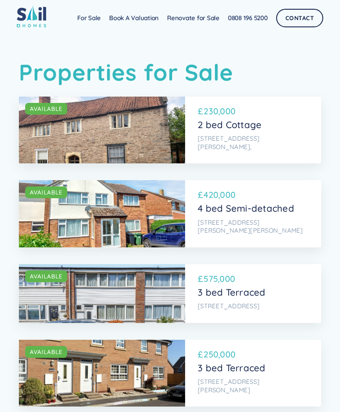 Image resolution: width=340 pixels, height=412 pixels. I want to click on p: 230,000, so click(220, 111).